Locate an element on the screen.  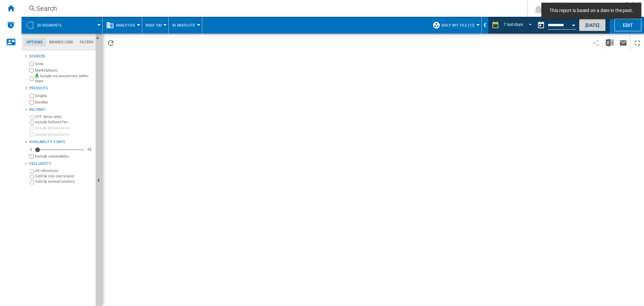
div: Exclusivity is located at coordinates (61, 164).